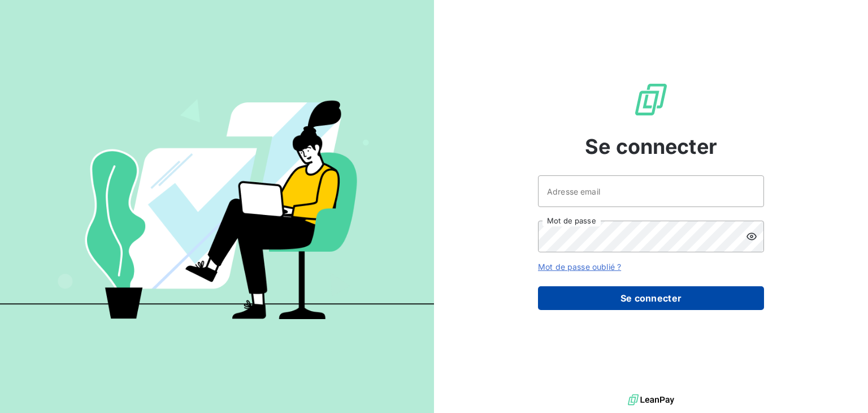 This screenshot has width=868, height=413. What do you see at coordinates (651, 191) in the screenshot?
I see `input: placeholder` at bounding box center [651, 191].